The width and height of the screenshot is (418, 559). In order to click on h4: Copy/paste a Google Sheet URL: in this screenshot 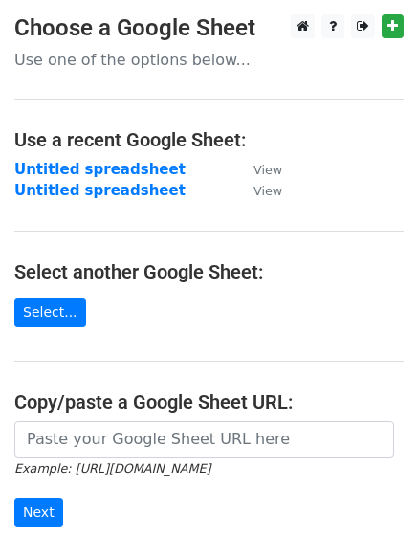, I will do `click(209, 402)`.